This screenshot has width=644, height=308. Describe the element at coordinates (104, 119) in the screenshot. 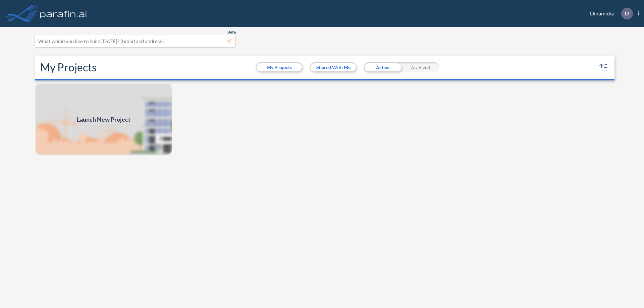

I see `img: add` at that location.